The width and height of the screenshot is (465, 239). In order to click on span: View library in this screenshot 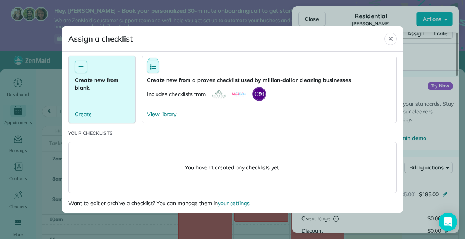, I will do `click(162, 114)`.